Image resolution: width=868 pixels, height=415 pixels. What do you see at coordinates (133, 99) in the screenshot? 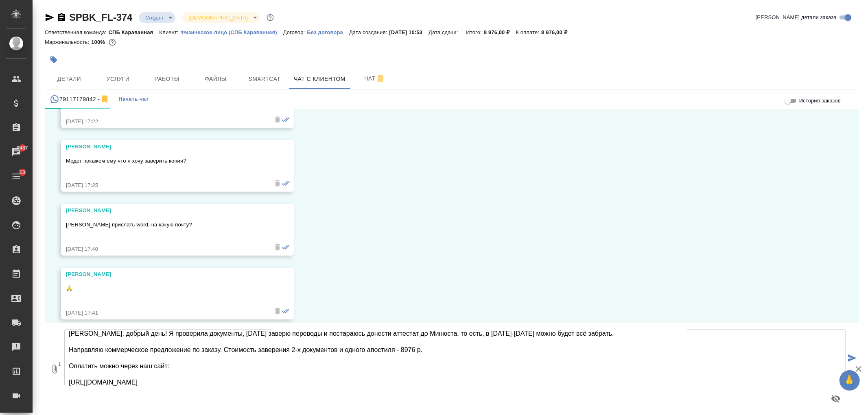
I see `span: Начать чат` at bounding box center [133, 99].